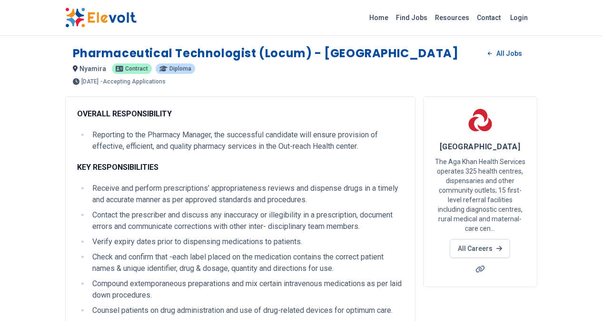  What do you see at coordinates (452, 18) in the screenshot?
I see `a: Resources` at bounding box center [452, 18].